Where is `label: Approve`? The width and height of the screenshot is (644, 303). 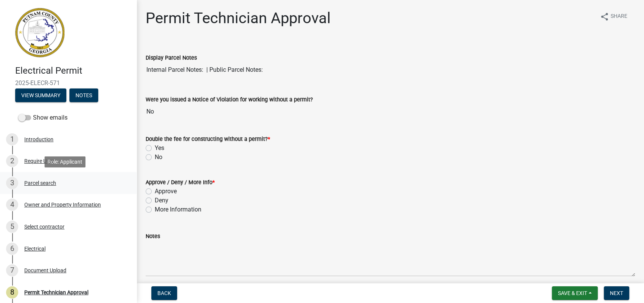
label: Approve is located at coordinates (166, 192).